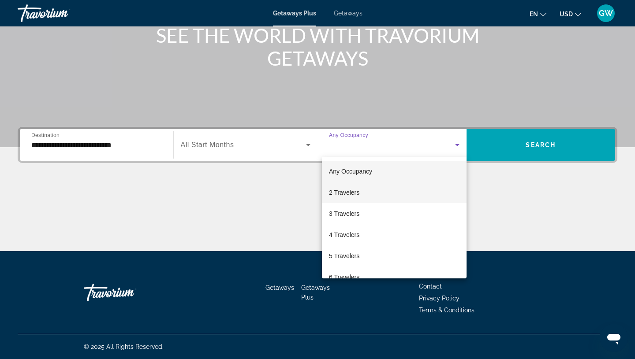 This screenshot has width=635, height=359. I want to click on span: 6 Travelers, so click(344, 277).